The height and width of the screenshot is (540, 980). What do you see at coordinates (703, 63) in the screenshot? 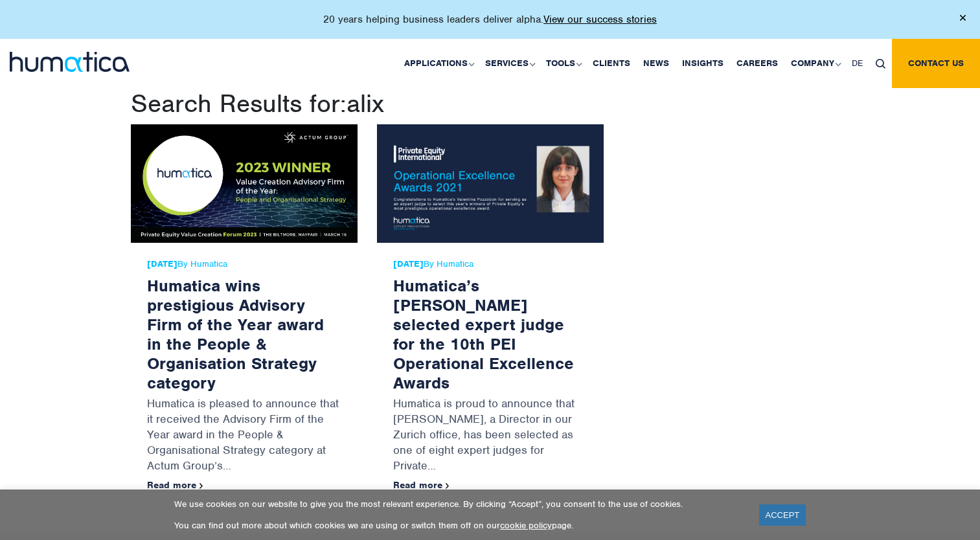
I see `a: Insights` at bounding box center [703, 63].